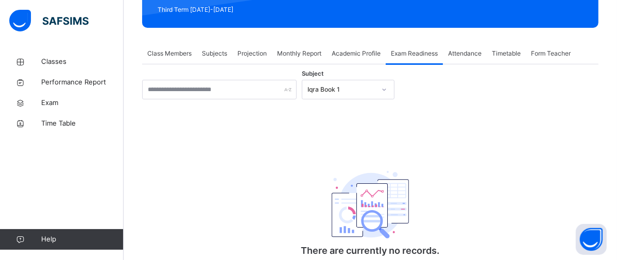 The image size is (617, 260). What do you see at coordinates (506, 54) in the screenshot?
I see `span: Timetable` at bounding box center [506, 54].